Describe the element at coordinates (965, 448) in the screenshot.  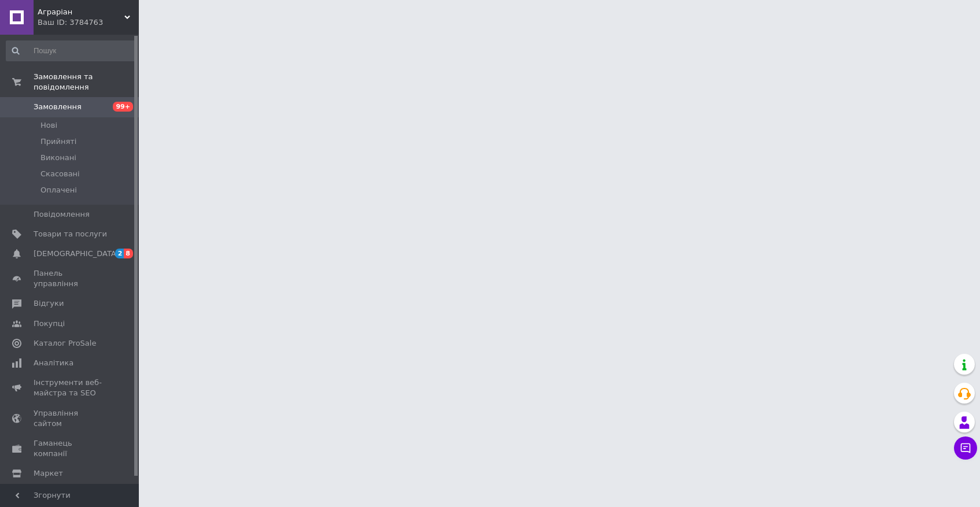
I see `button: Чат з покупцем` at that location.